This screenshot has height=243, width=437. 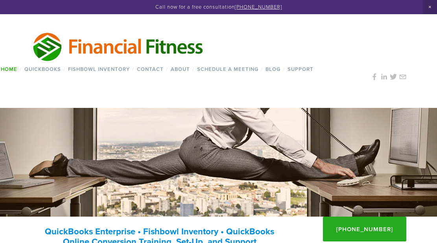 I want to click on img: Financial Fitness Consulting, so click(x=118, y=46).